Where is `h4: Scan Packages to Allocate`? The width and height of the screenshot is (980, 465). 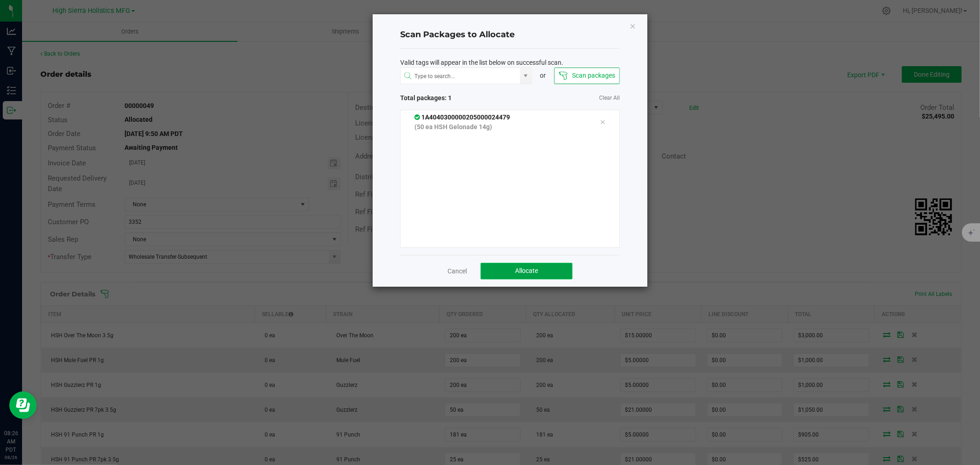
h4: Scan Packages to Allocate is located at coordinates (510, 35).